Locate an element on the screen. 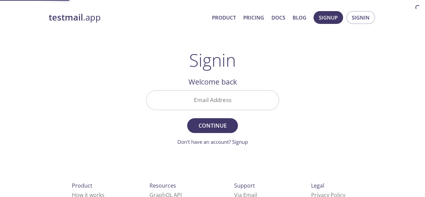  a: Don't have an account? Signup is located at coordinates (213, 141).